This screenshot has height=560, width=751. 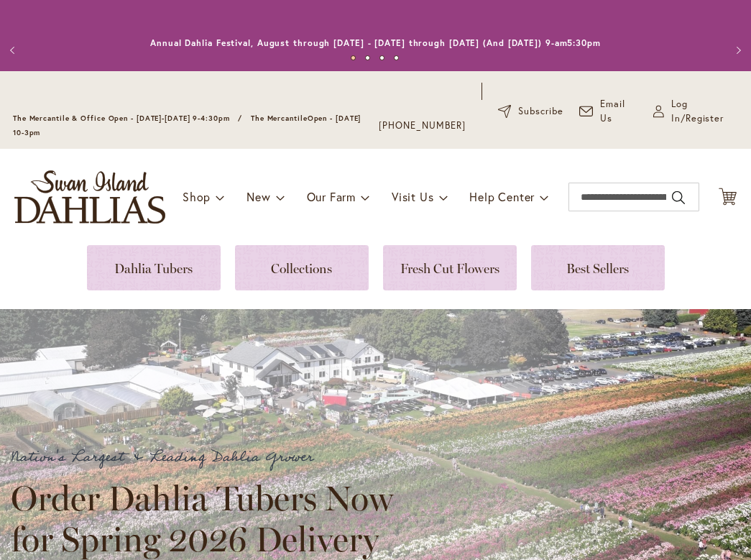 I want to click on span: Our Farm, so click(x=331, y=196).